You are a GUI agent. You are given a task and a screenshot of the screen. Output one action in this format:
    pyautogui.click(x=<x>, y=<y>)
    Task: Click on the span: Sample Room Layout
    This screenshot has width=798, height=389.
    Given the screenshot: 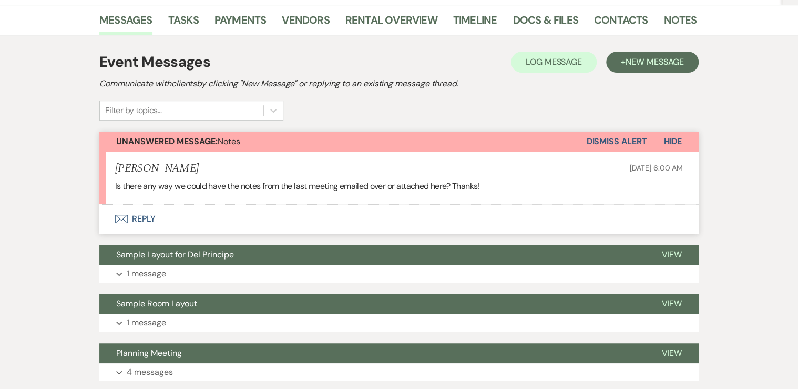 What is the action you would take?
    pyautogui.click(x=157, y=303)
    